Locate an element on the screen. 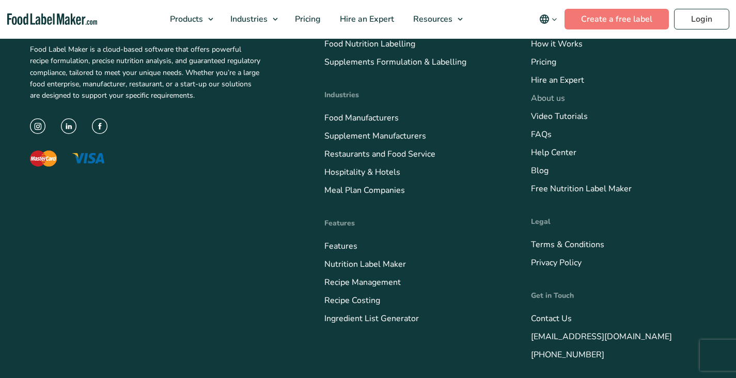 This screenshot has width=736, height=378. a: Food Manufacturers is located at coordinates (362, 118).